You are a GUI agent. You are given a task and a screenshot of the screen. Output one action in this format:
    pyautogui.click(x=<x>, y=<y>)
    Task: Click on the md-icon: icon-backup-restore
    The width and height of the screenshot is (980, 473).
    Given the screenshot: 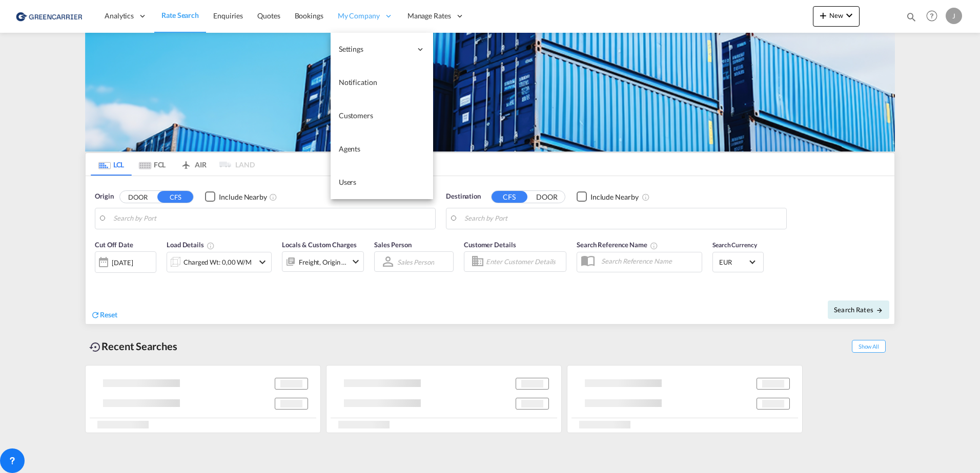 What is the action you would take?
    pyautogui.click(x=95, y=347)
    